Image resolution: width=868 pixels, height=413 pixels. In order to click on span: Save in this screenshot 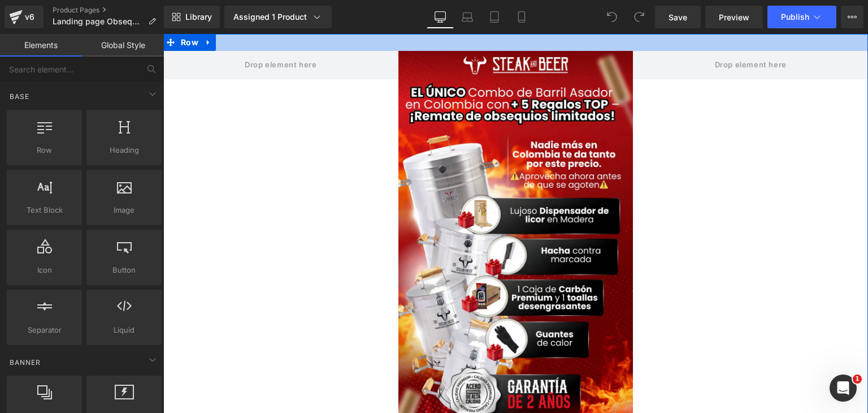, I will do `click(677, 17)`.